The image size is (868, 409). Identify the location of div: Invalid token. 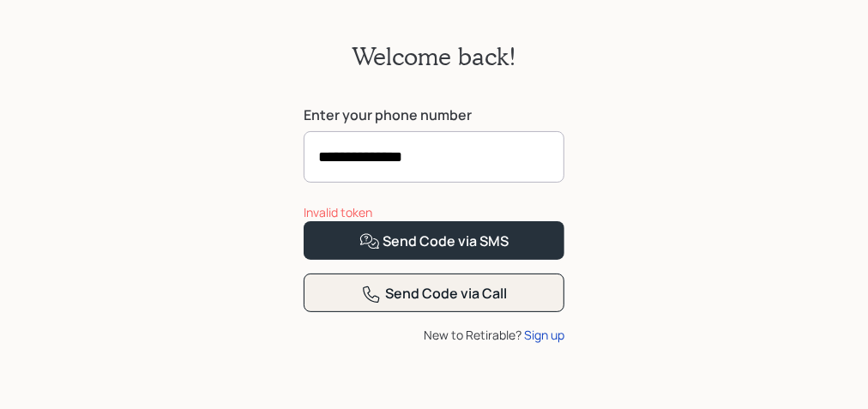
(434, 212).